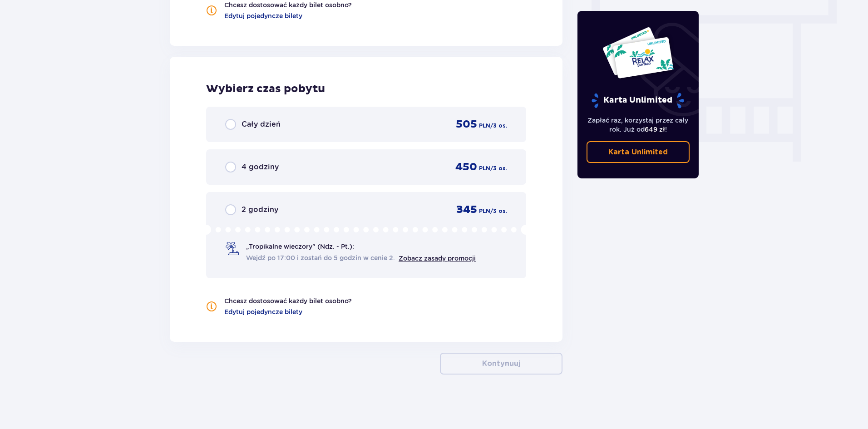  I want to click on a: Zobacz zasady promocji, so click(437, 258).